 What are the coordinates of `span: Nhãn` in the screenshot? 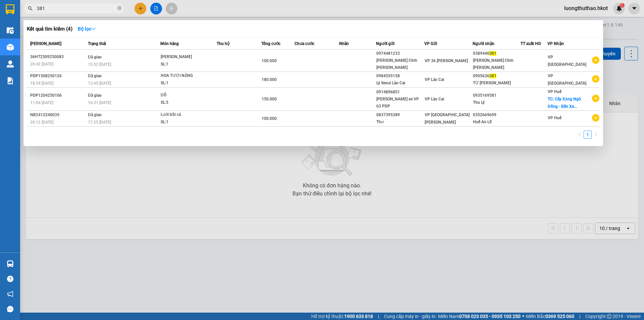 It's located at (344, 44).